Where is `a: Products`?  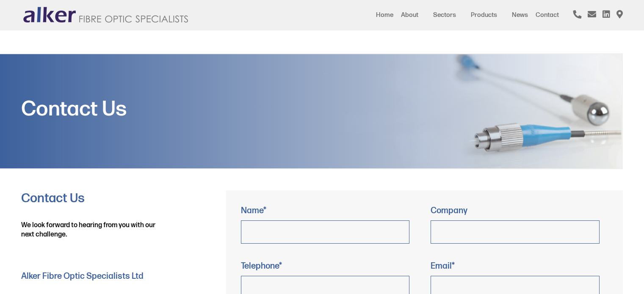
a: Products is located at coordinates (484, 15).